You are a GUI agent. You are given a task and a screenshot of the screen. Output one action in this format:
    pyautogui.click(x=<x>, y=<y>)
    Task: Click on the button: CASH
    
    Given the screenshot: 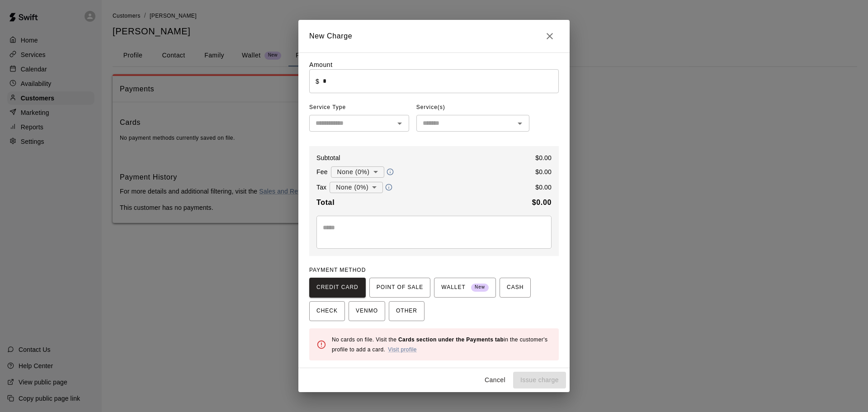 What is the action you would take?
    pyautogui.click(x=514, y=287)
    